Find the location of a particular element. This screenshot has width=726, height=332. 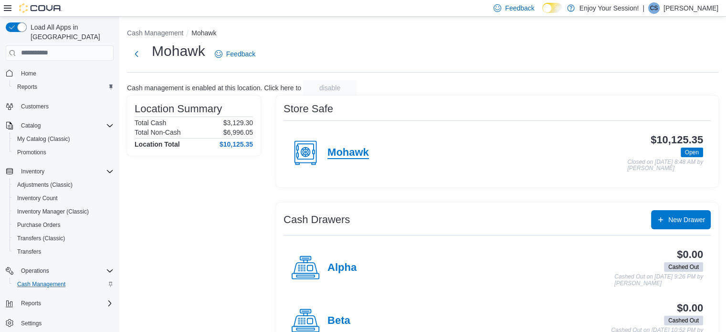

a: Home is located at coordinates (29, 73).